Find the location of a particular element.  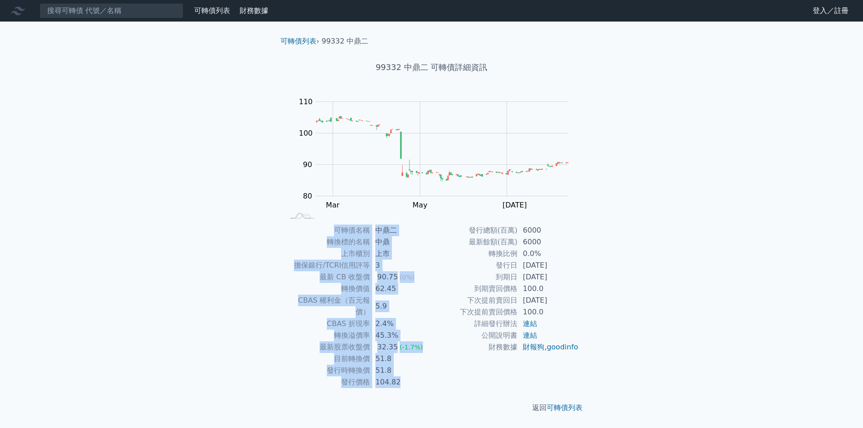

a: 登入／註冊 is located at coordinates (831, 11).